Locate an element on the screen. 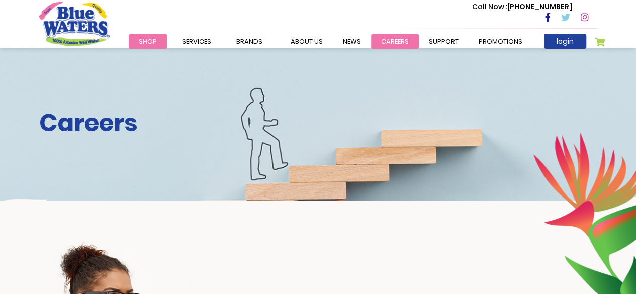  a: about us is located at coordinates (307, 41).